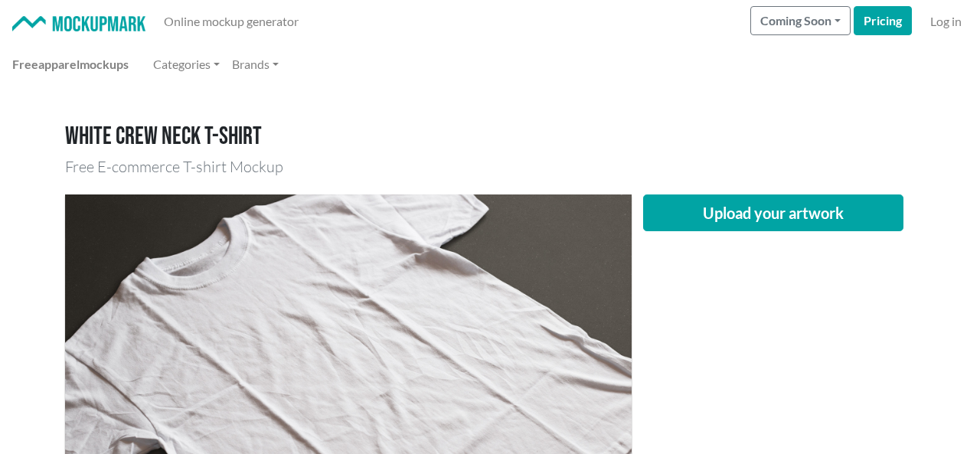 This screenshot has height=454, width=980. Describe the element at coordinates (231, 22) in the screenshot. I see `a: Online mockup generator` at that location.